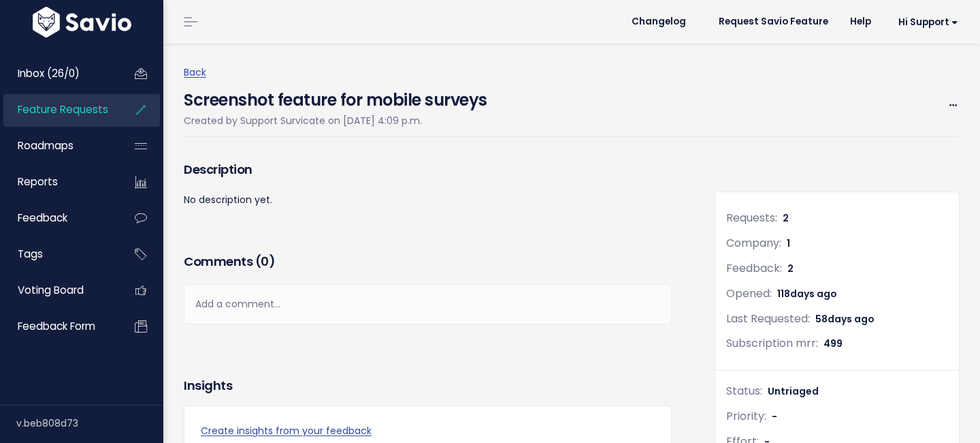 This screenshot has height=443, width=980. What do you see at coordinates (788, 243) in the screenshot?
I see `span: 1` at bounding box center [788, 243].